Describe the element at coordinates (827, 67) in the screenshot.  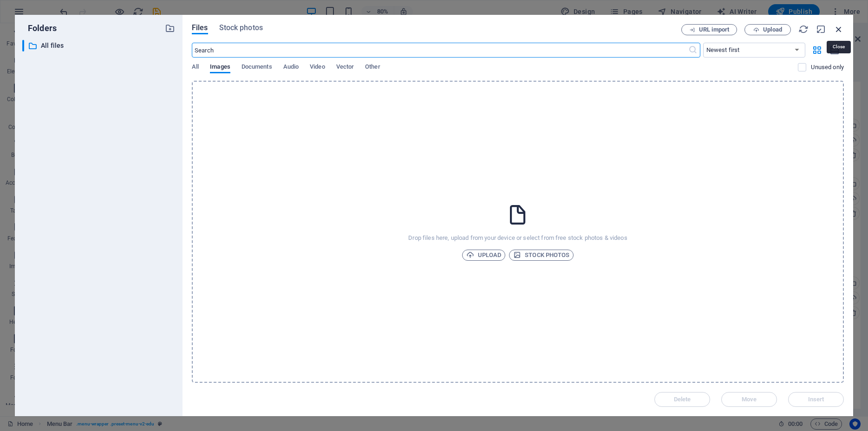
I see `p: Displays only files that are not in use on the website. Files added during this session can still...` at that location.